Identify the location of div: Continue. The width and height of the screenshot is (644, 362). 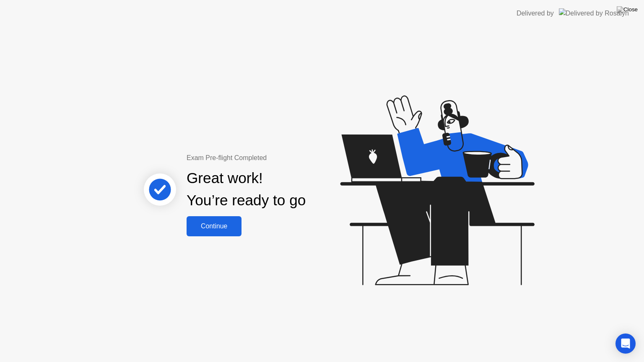
(214, 226).